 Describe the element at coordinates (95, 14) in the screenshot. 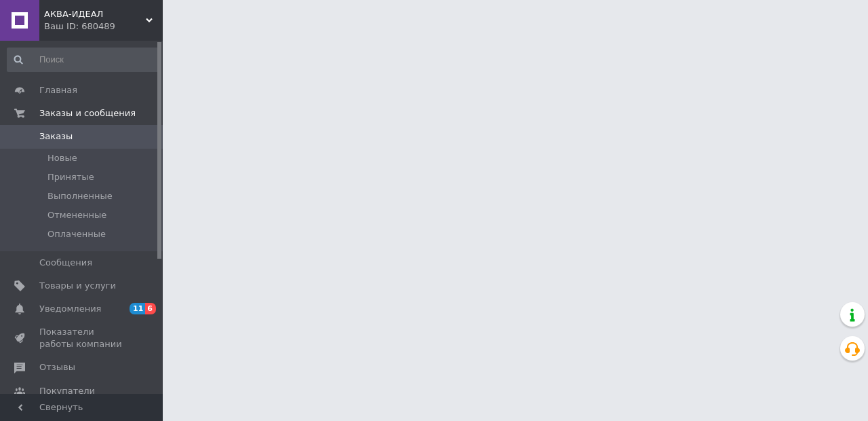

I see `span: АКВА-ИДЕАЛ` at that location.